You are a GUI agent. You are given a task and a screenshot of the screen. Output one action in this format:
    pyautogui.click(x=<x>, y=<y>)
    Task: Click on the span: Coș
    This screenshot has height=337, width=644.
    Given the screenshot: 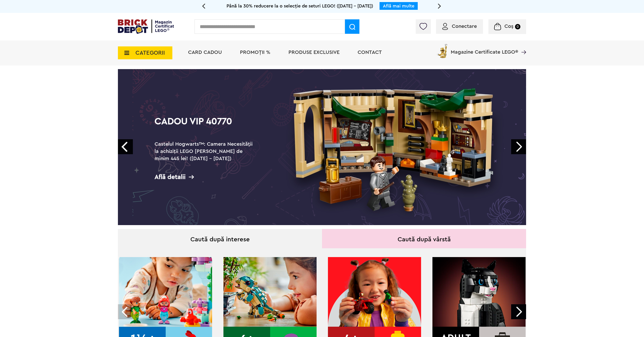 What is the action you would take?
    pyautogui.click(x=509, y=26)
    